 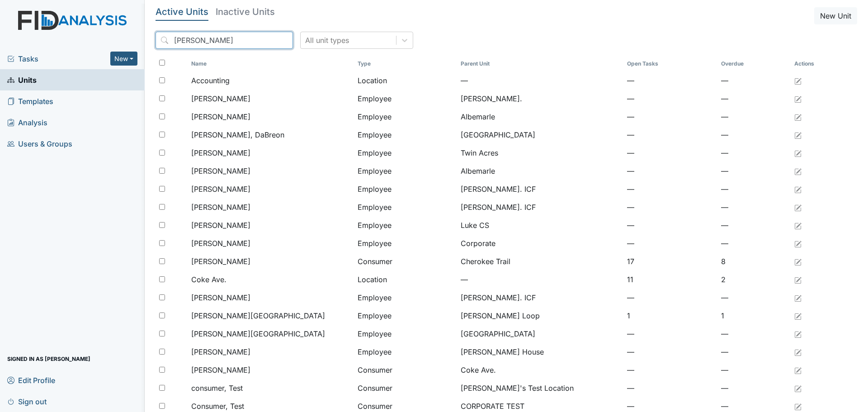 What do you see at coordinates (224, 40) in the screenshot?
I see `input: Search...` at bounding box center [224, 40].